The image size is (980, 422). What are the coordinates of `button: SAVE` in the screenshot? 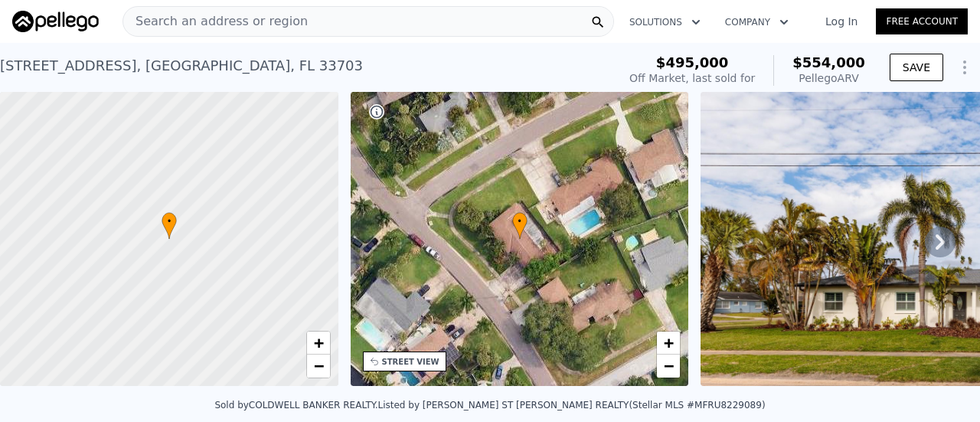 It's located at (917, 67).